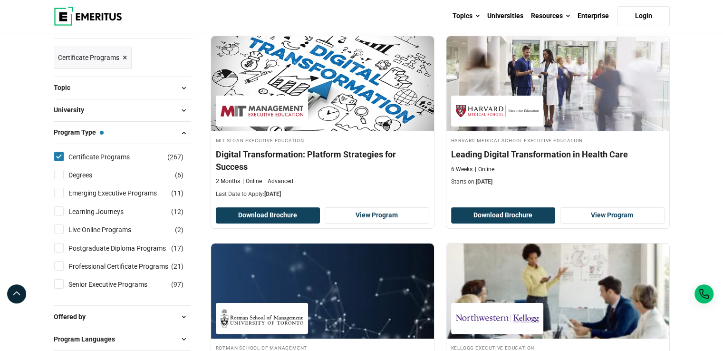  Describe the element at coordinates (66, 87) in the screenshot. I see `span: Topic` at that location.